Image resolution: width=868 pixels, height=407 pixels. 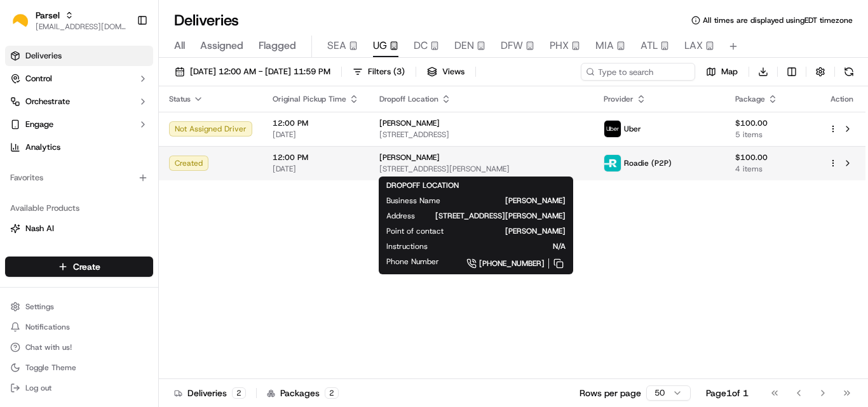 What do you see at coordinates (38, 388) in the screenshot?
I see `span: Log out` at bounding box center [38, 388].